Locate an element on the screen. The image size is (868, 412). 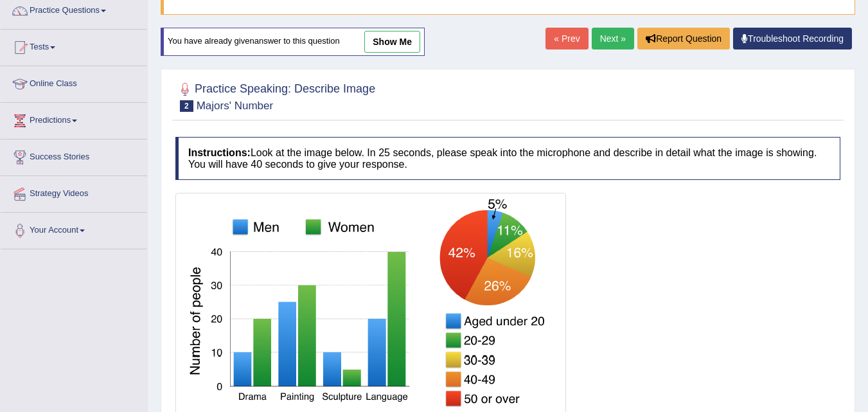
a: Predictions is located at coordinates (74, 119).